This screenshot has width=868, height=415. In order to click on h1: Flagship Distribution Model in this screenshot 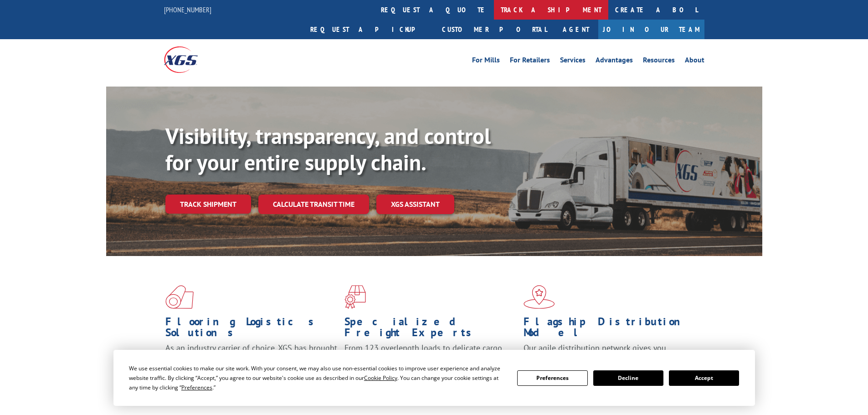, I will do `click(609, 330)`.